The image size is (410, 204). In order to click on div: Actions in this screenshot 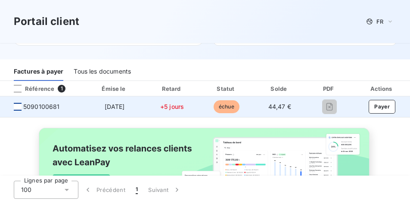, I will do `click(382, 89)`.